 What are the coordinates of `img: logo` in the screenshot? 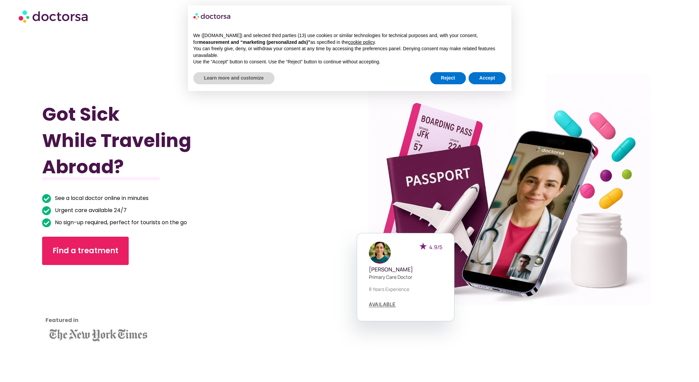 It's located at (212, 16).